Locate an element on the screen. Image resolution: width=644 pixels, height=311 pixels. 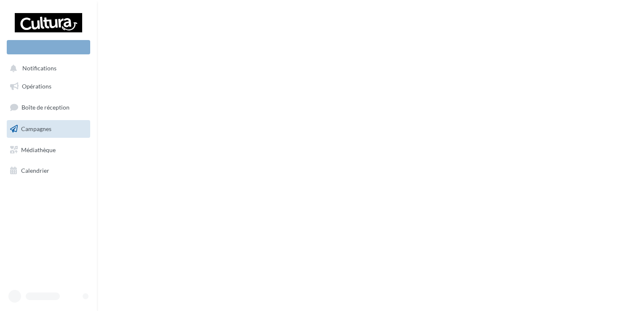
span: Médiathèque is located at coordinates (38, 149).